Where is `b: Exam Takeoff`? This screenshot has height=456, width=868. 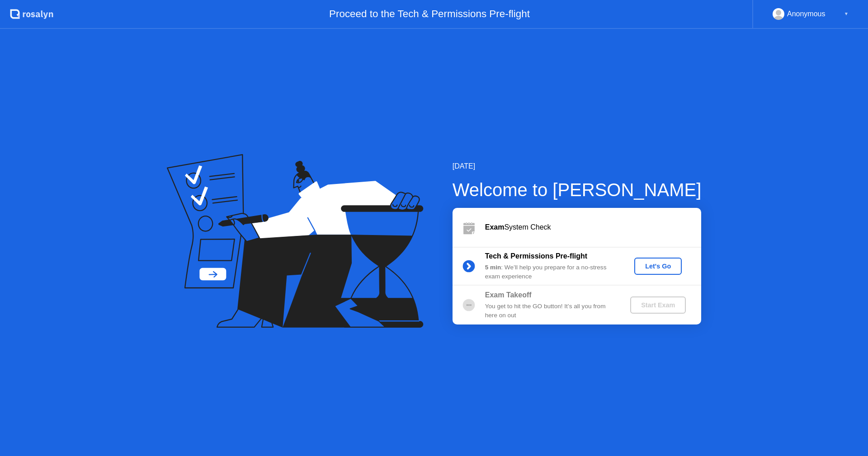 b: Exam Takeoff is located at coordinates (508, 295).